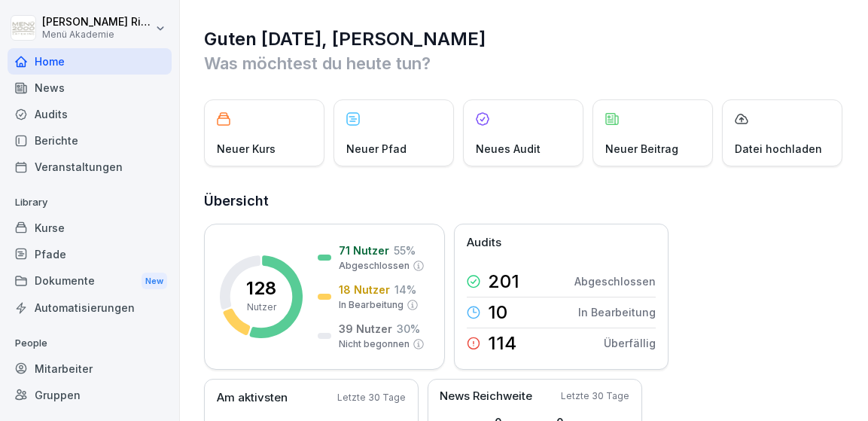 Image resolution: width=868 pixels, height=421 pixels. I want to click on a: Audits, so click(89, 114).